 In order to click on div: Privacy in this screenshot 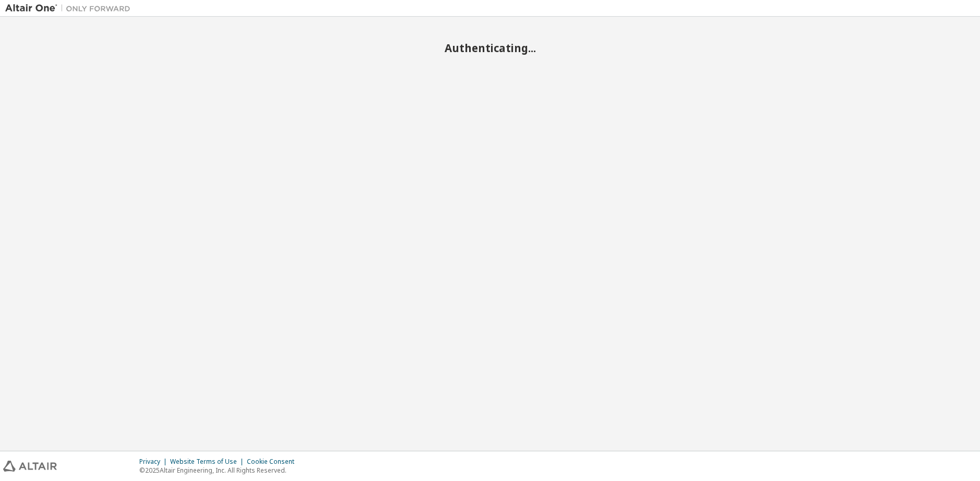, I will do `click(154, 462)`.